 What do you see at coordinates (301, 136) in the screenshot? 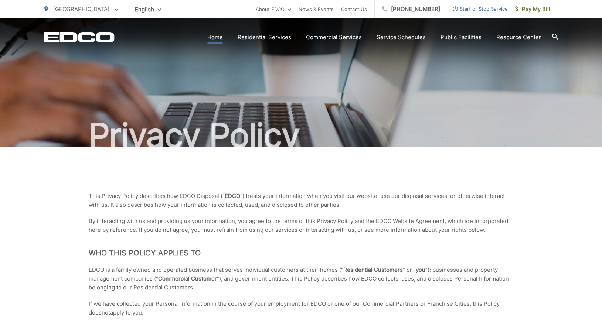
I see `h1: Privacy Policy` at bounding box center [301, 136].